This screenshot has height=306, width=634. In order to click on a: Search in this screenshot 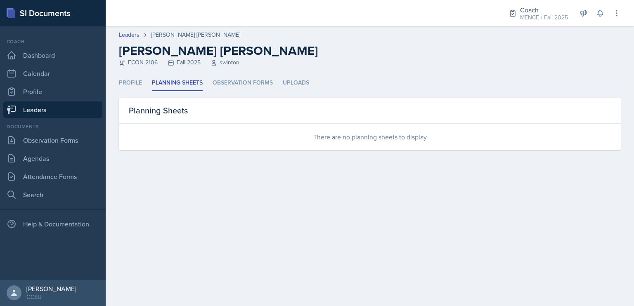, I will do `click(53, 195)`.